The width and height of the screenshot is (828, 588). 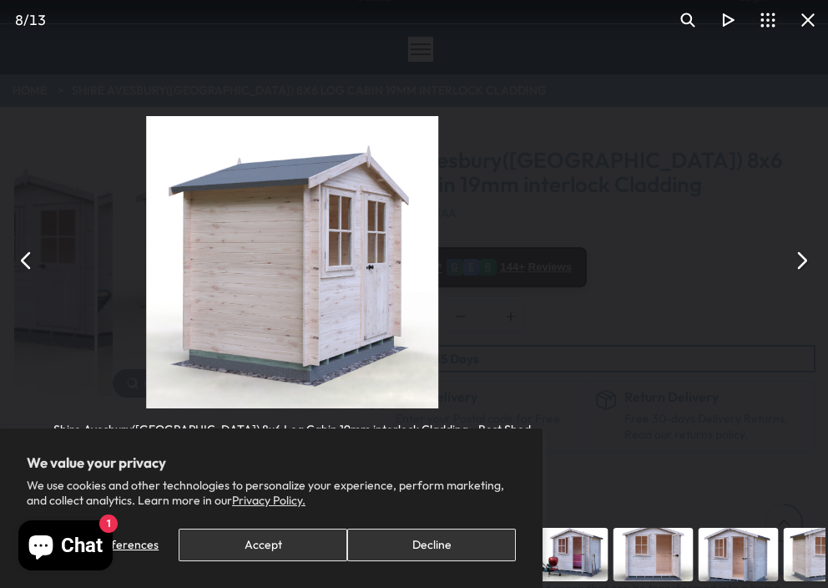 I want to click on span: 13, so click(x=38, y=19).